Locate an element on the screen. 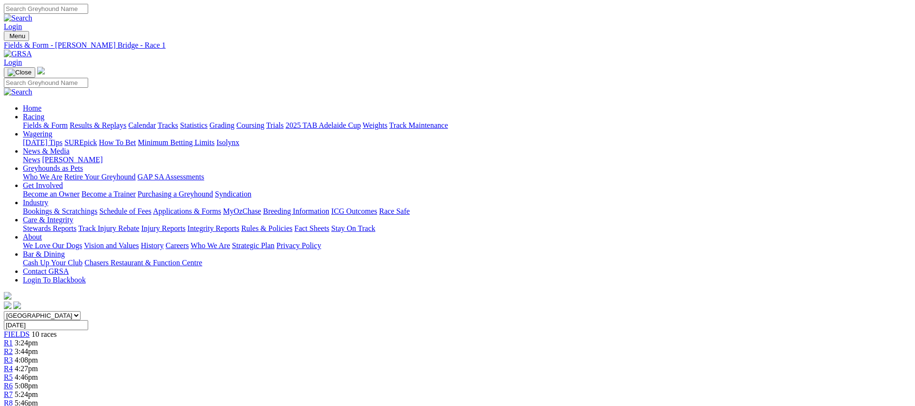 This screenshot has height=406, width=915. a: Stewards Reports is located at coordinates (50, 228).